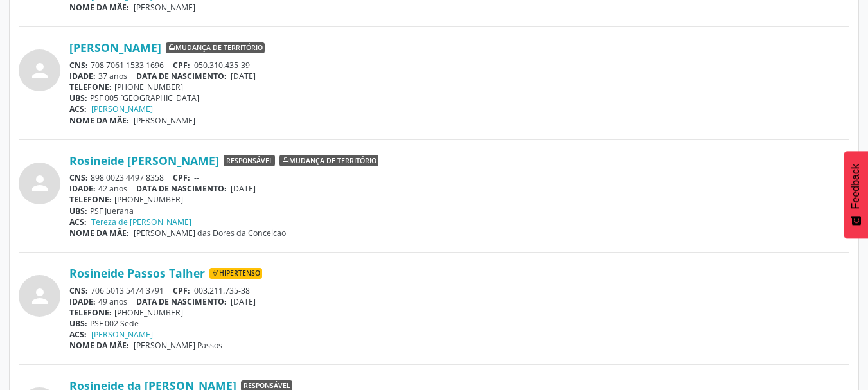  Describe the element at coordinates (222, 291) in the screenshot. I see `span: 003.211.735-38` at that location.